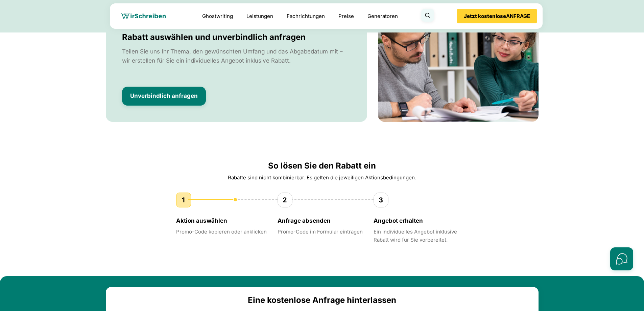  I want to click on b: Jetzt kostenlose, so click(485, 16).